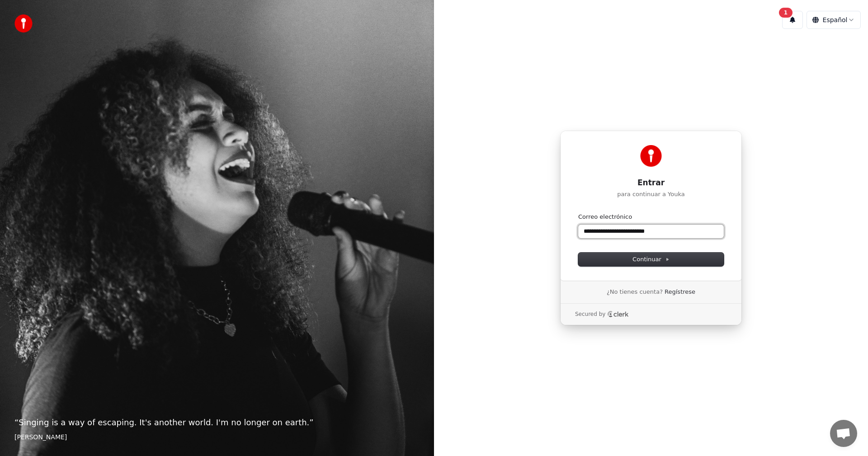  Describe the element at coordinates (651, 259) in the screenshot. I see `button: Continuar` at that location.